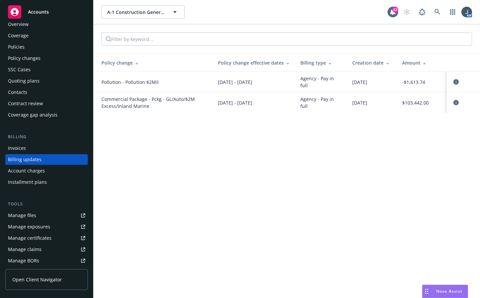 The height and width of the screenshot is (298, 480). Describe the element at coordinates (372, 63) in the screenshot. I see `div: Creation date` at that location.